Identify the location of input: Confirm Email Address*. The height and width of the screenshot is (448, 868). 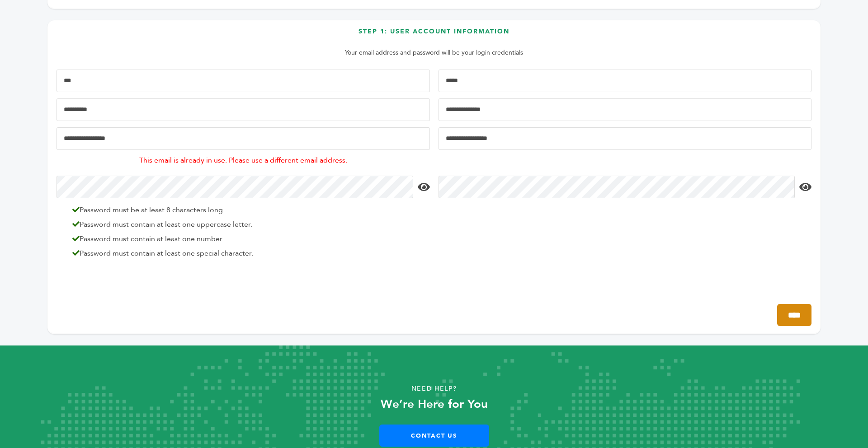
(625, 139).